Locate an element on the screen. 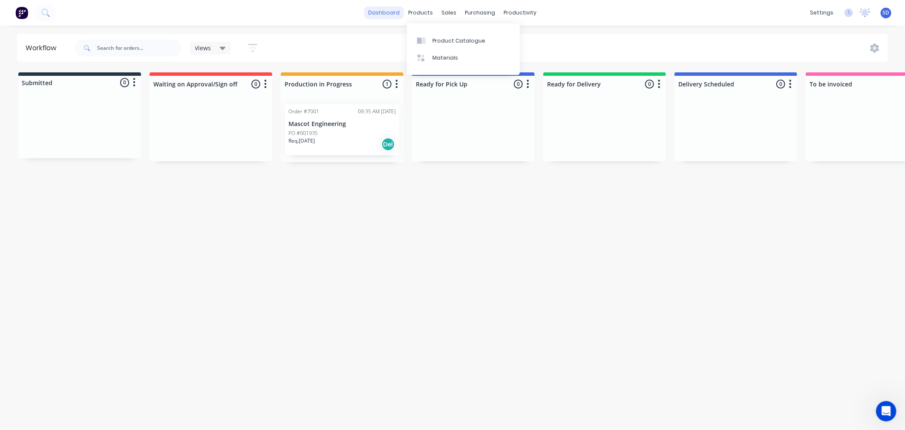  span: Views is located at coordinates (203, 48).